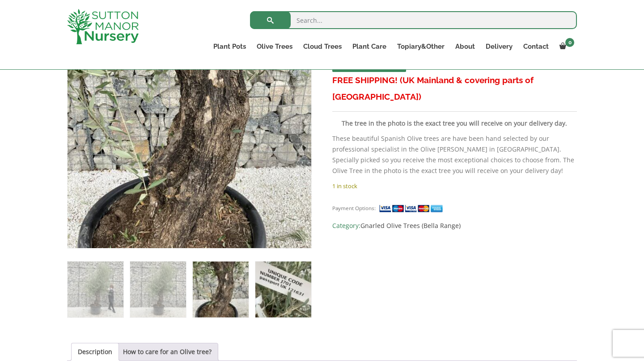 The height and width of the screenshot is (363, 644). I want to click on a: How to care for an Olive tree?, so click(167, 352).